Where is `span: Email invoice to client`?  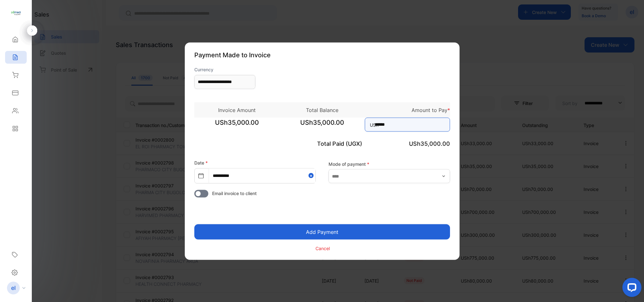
span: Email invoice to client is located at coordinates (234, 193).